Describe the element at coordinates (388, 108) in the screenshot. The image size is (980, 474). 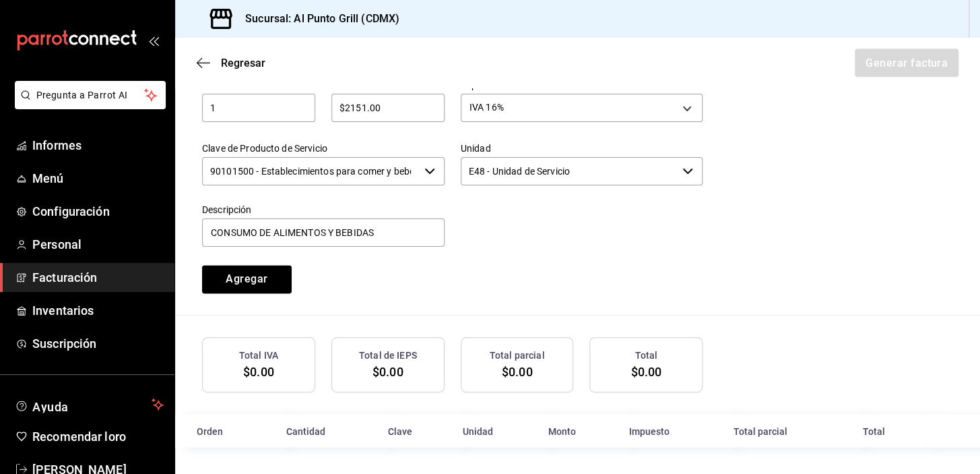
I see `input: $0.00` at that location.